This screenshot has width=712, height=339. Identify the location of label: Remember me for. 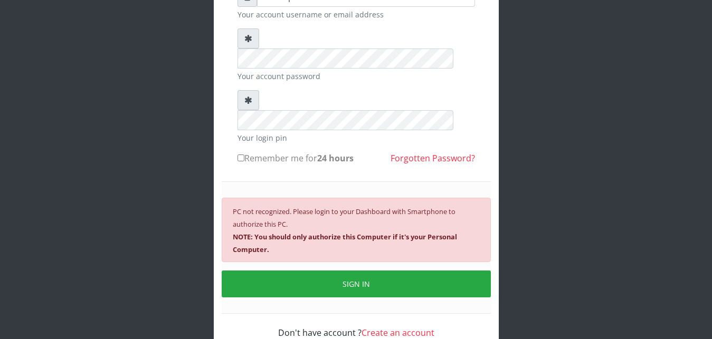
(296, 158).